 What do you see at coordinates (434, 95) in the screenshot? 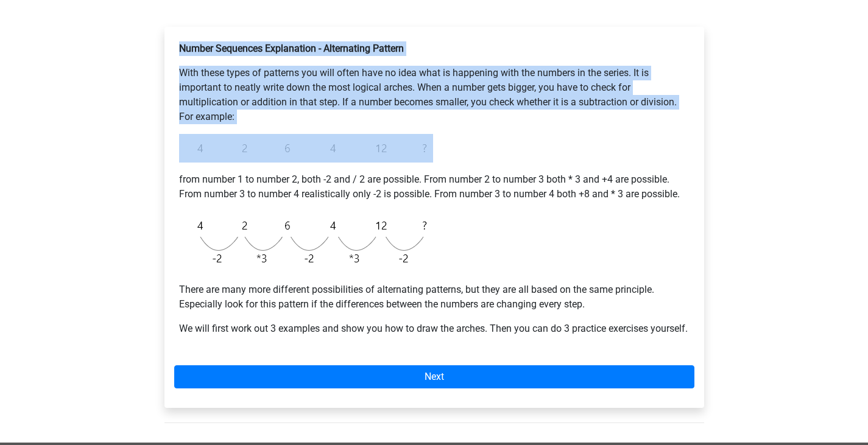
I see `p: With these types of patterns you will often have no idea what is happening with the numbers in th...` at bounding box center [434, 95].